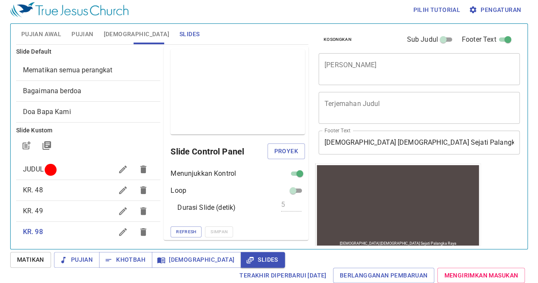 Image resolution: width=538 pixels, height=283 pixels. I want to click on div: KR. 49, so click(89, 211).